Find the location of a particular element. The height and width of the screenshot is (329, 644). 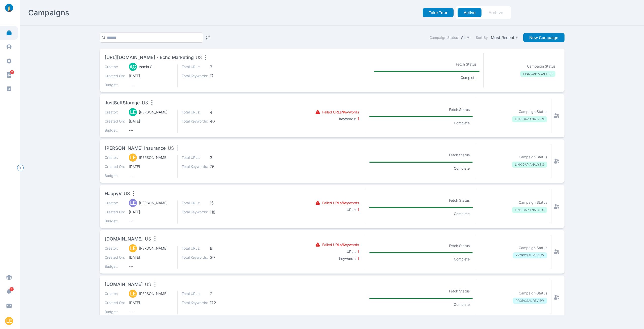

span: 40 is located at coordinates (223, 121).